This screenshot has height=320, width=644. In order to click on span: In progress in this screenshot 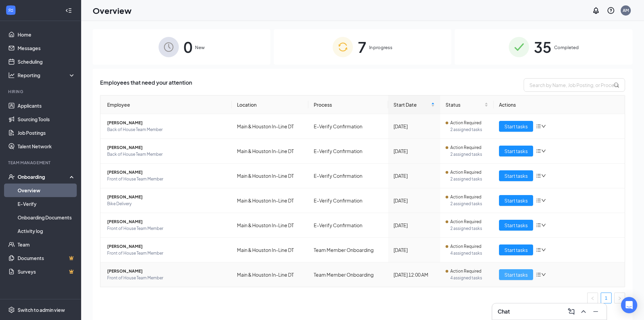, I will do `click(381, 48)`.